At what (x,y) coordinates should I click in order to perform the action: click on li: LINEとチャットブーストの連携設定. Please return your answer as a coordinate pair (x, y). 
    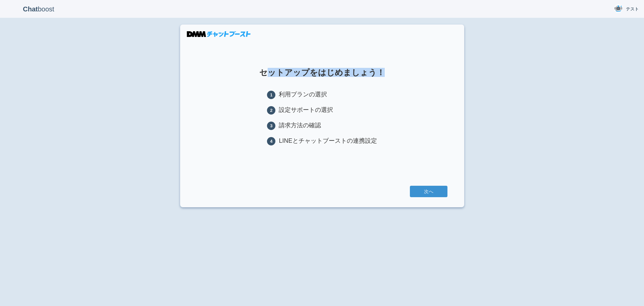
    Looking at the image, I should click on (322, 141).